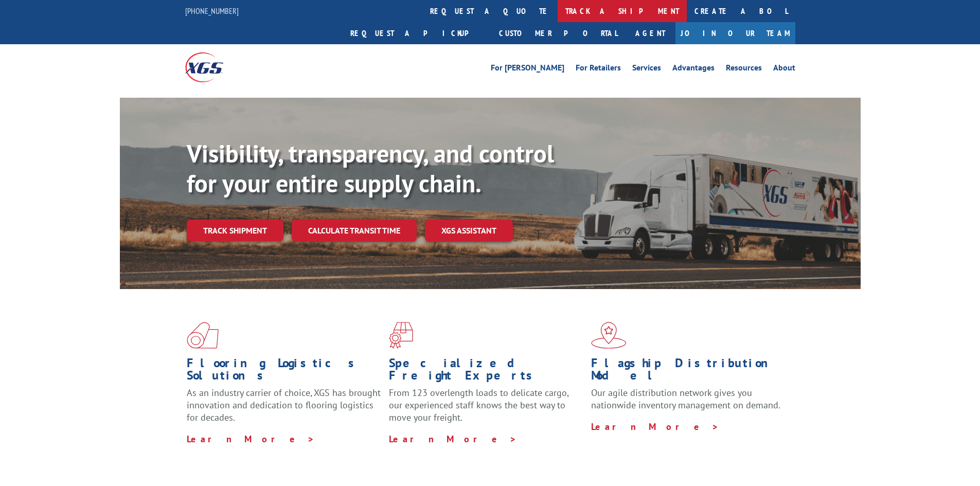 This screenshot has width=980, height=486. I want to click on h1: Flagship Distribution Model, so click(689, 371).